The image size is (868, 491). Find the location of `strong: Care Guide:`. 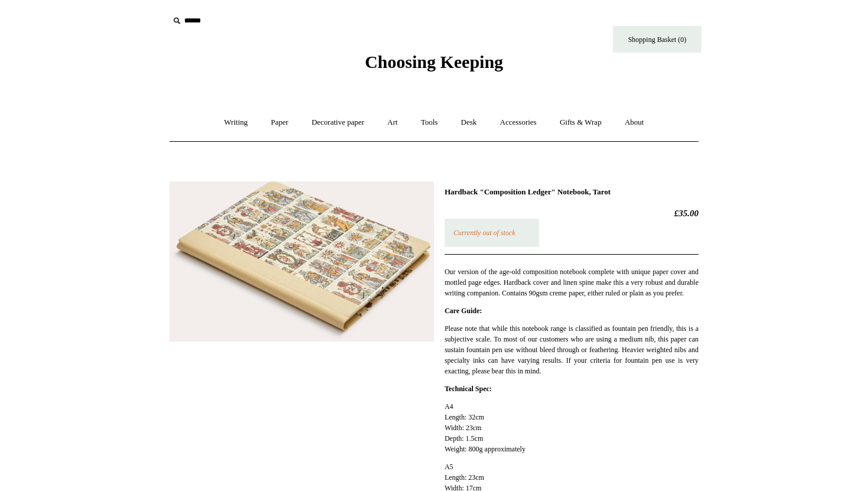

strong: Care Guide: is located at coordinates (463, 311).